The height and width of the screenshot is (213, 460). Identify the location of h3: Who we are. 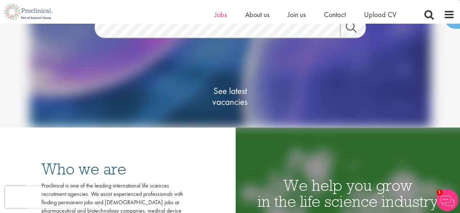
(112, 169).